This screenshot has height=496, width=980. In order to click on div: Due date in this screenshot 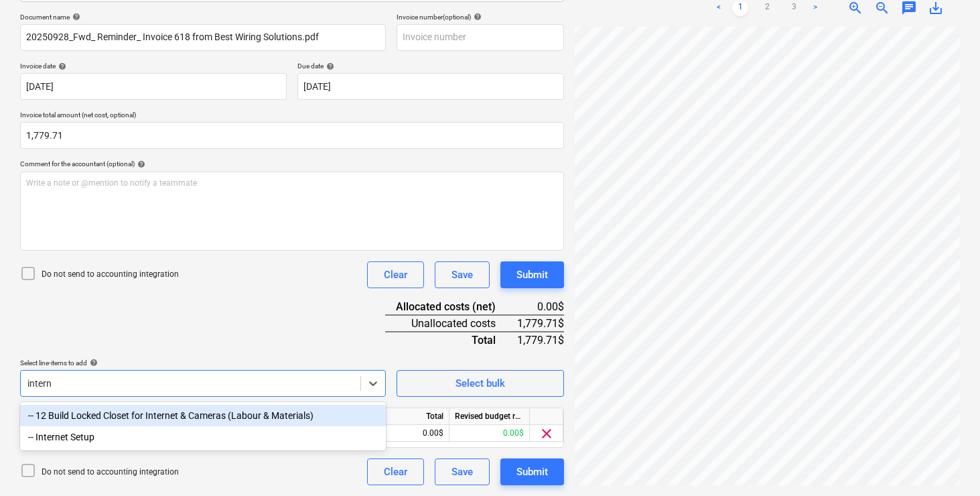, I will do `click(431, 66)`.